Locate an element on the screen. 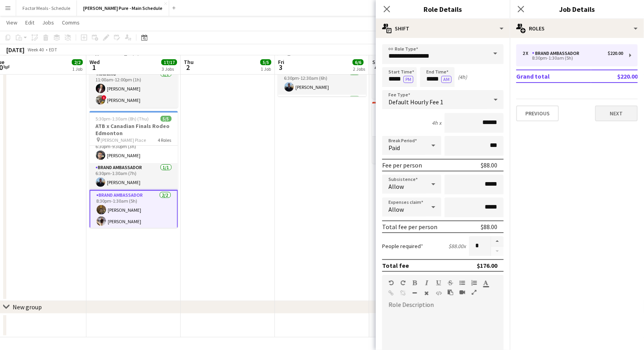  span: 1 is located at coordinates (94, 67).